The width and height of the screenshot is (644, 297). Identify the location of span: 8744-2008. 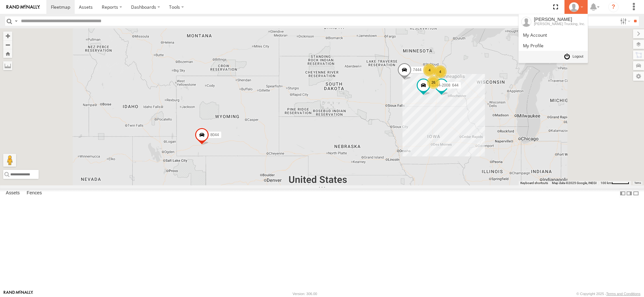
(441, 85).